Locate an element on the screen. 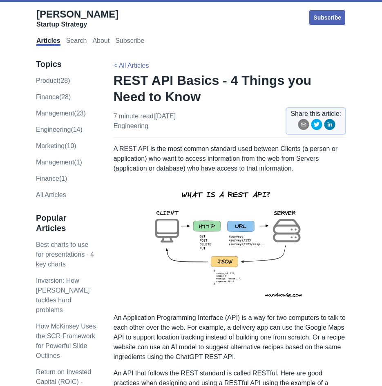 This screenshot has width=382, height=386. button: email is located at coordinates (303, 126).